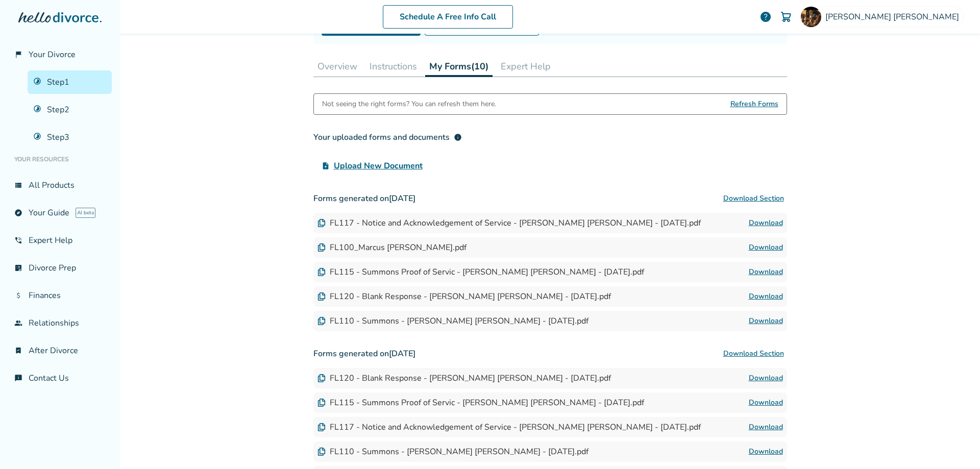 The image size is (980, 469). What do you see at coordinates (70, 109) in the screenshot?
I see `a: Step2` at bounding box center [70, 109].